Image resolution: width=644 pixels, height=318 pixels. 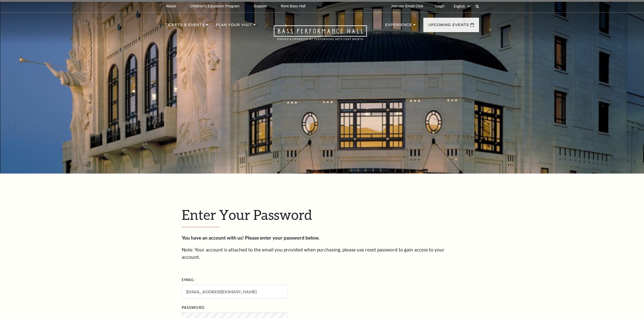 I want to click on p: Upcoming Events, so click(x=448, y=26).